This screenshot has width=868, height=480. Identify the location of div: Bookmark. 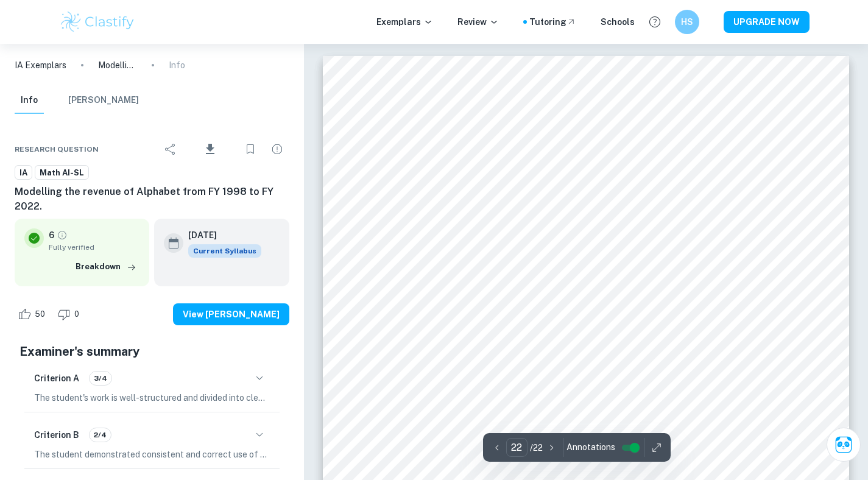
(250, 149).